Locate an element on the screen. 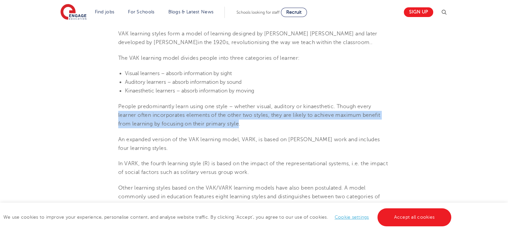 This screenshot has width=508, height=232. span: Other learning styles based on the VAK/VARK learning models have also been postulated. A model co... is located at coordinates (251, 201).